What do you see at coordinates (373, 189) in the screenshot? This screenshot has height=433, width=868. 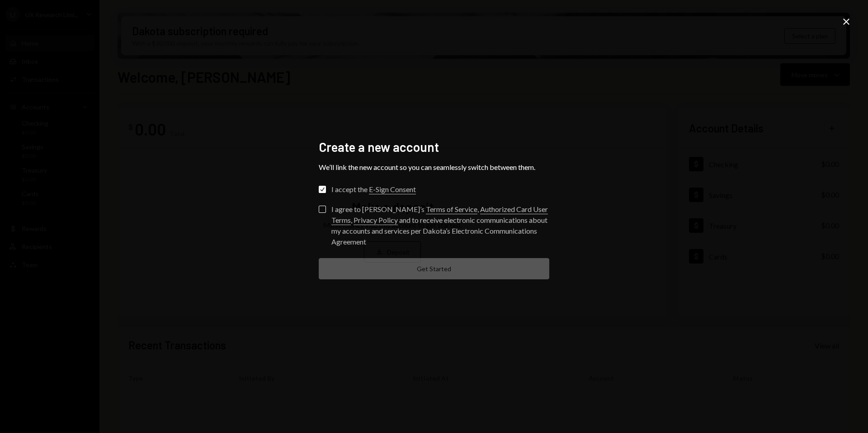 I see `div: I accept the` at bounding box center [373, 189].